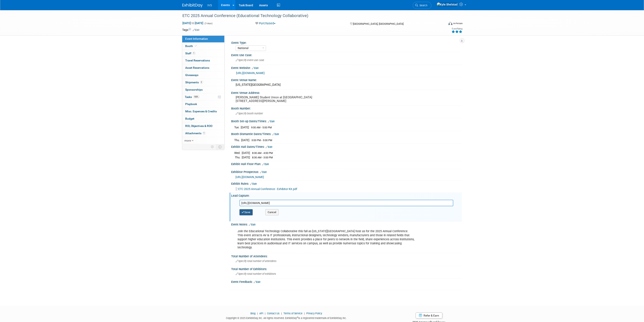 Image resolution: width=644 pixels, height=322 pixels. What do you see at coordinates (267, 189) in the screenshot?
I see `a: ETC 2025 Annual Conference - Exhibitor Kit.pdf` at bounding box center [267, 189].